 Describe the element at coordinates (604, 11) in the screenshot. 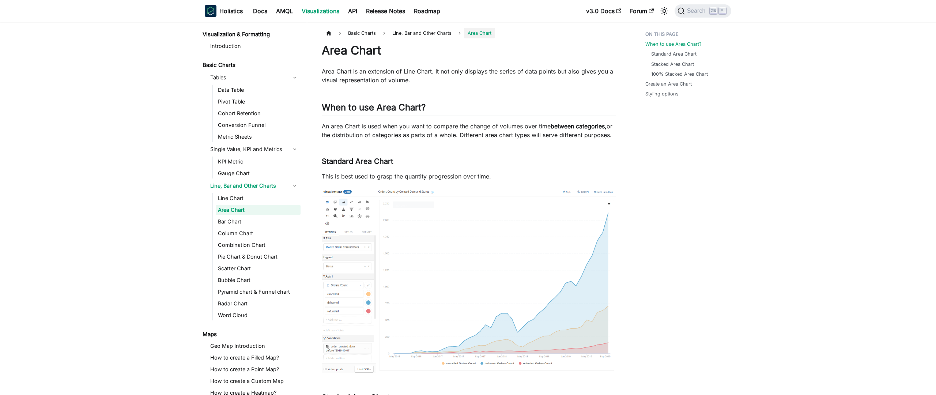

I see `a: v3.0 Docs` at that location.